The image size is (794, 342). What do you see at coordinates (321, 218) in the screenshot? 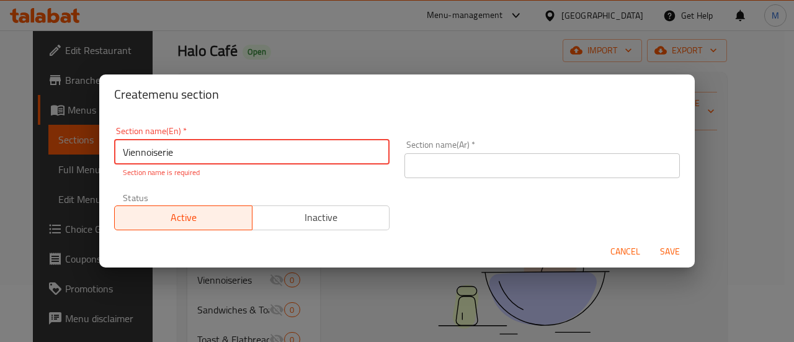
I see `button: Inactive` at bounding box center [321, 218].